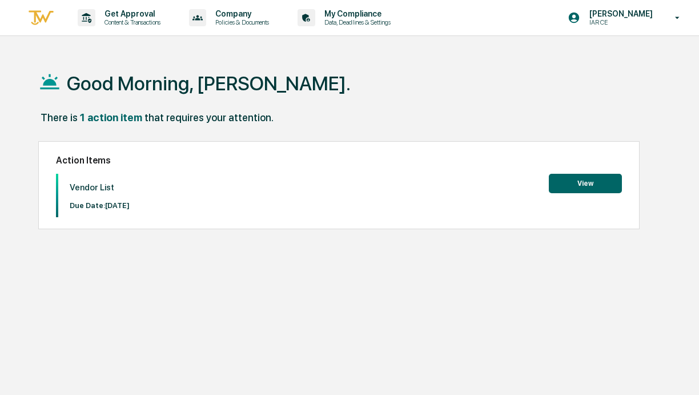 The height and width of the screenshot is (395, 699). Describe the element at coordinates (131, 22) in the screenshot. I see `p: Content & Transactions` at that location.